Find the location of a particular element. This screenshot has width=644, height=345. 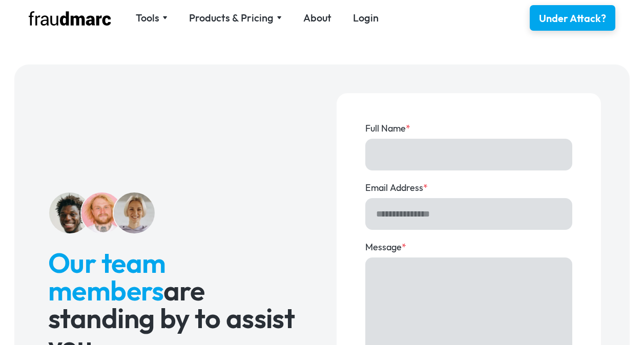

a: Login is located at coordinates (366, 18).